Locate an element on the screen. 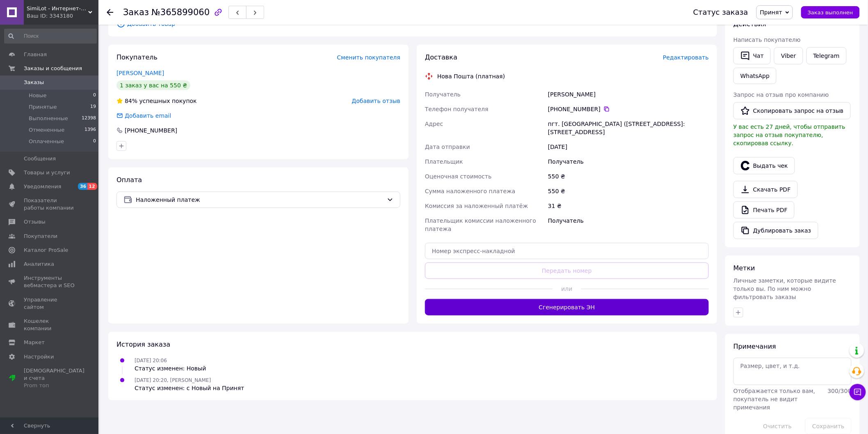 This screenshot has width=868, height=434. span: 19 is located at coordinates (93, 107).